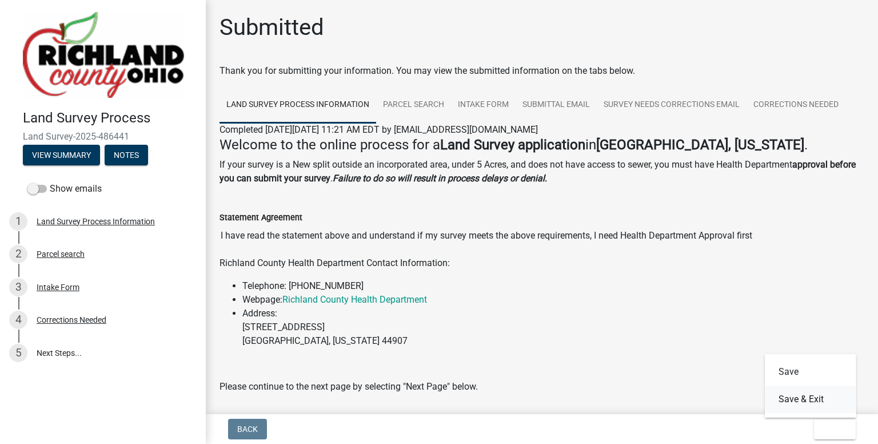 This screenshot has height=444, width=878. What do you see at coordinates (104, 55) in the screenshot?
I see `img: Richland County, Ohio` at bounding box center [104, 55].